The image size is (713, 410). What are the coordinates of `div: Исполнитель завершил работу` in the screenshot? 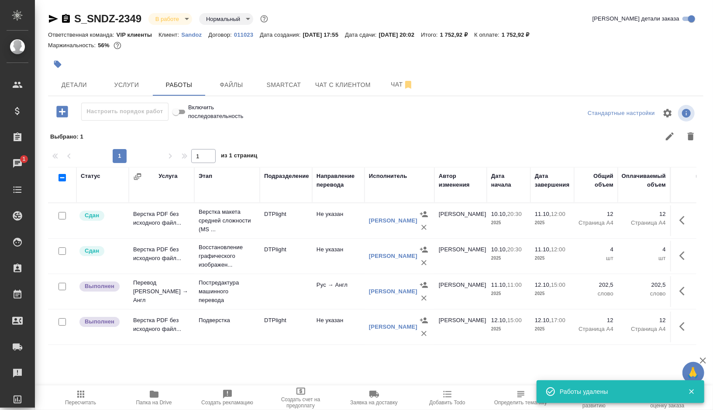 It's located at (101, 321).